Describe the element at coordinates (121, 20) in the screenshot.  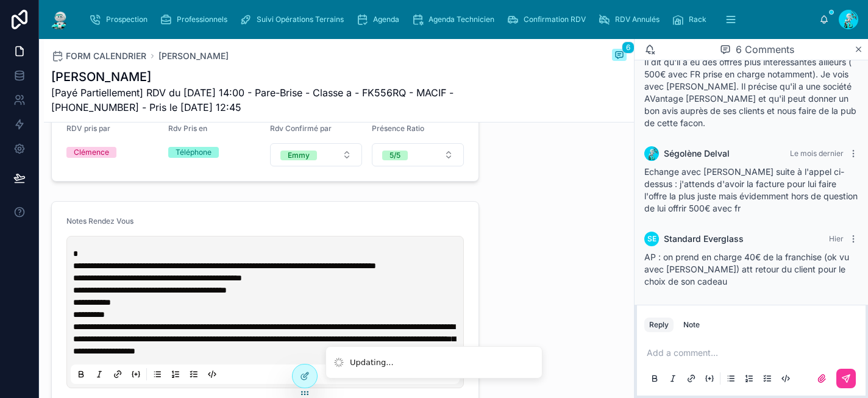
I see `a: Prospection` at that location.